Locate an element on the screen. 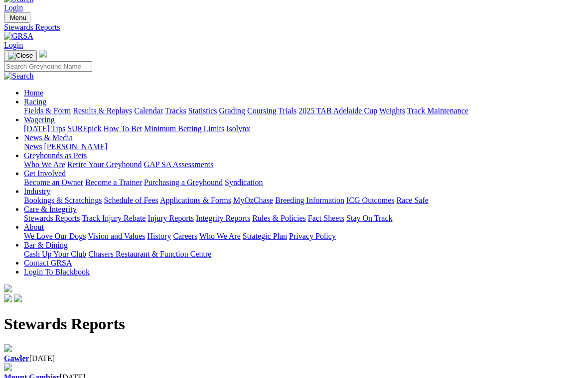 Image resolution: width=588 pixels, height=378 pixels. a: Industry is located at coordinates (37, 191).